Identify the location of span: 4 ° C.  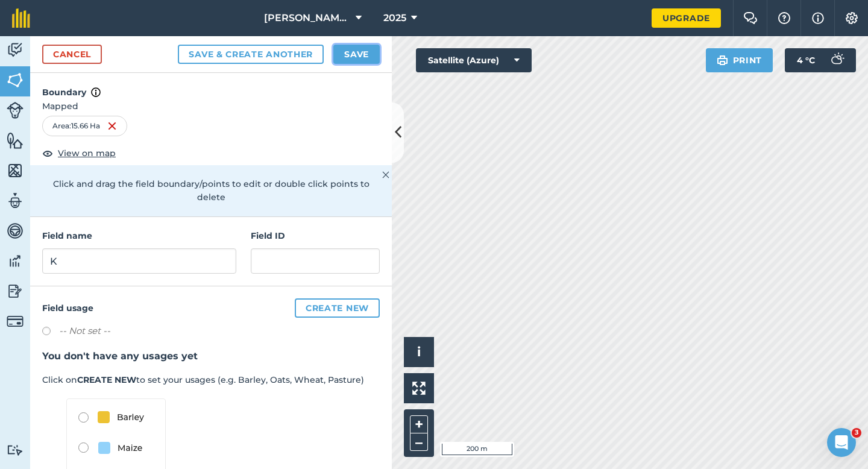
(806, 60).